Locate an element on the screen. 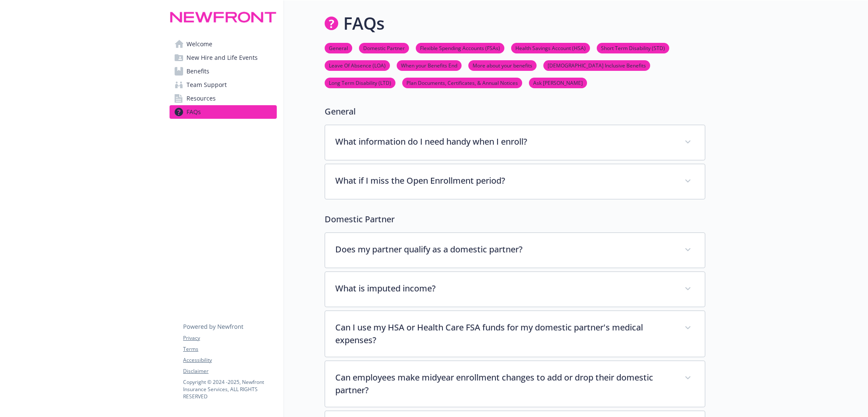  div: Can I use my HSA or Health Care FSA funds for my domestic partner's medical expenses? is located at coordinates (515, 334).